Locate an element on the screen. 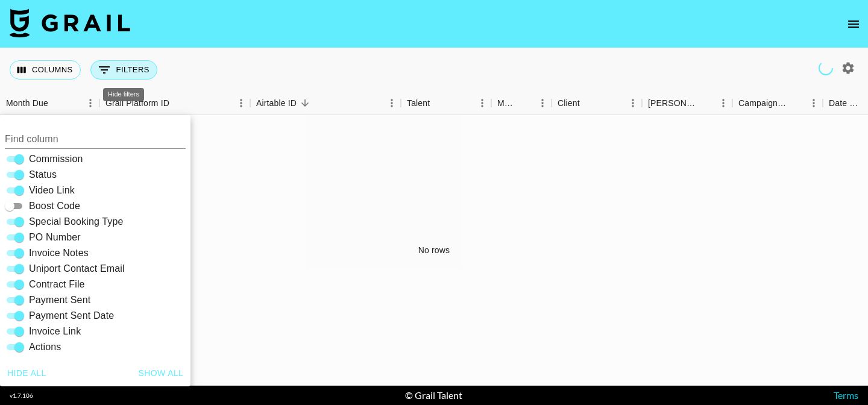 This screenshot has width=868, height=405. span: Commission is located at coordinates (56, 159).